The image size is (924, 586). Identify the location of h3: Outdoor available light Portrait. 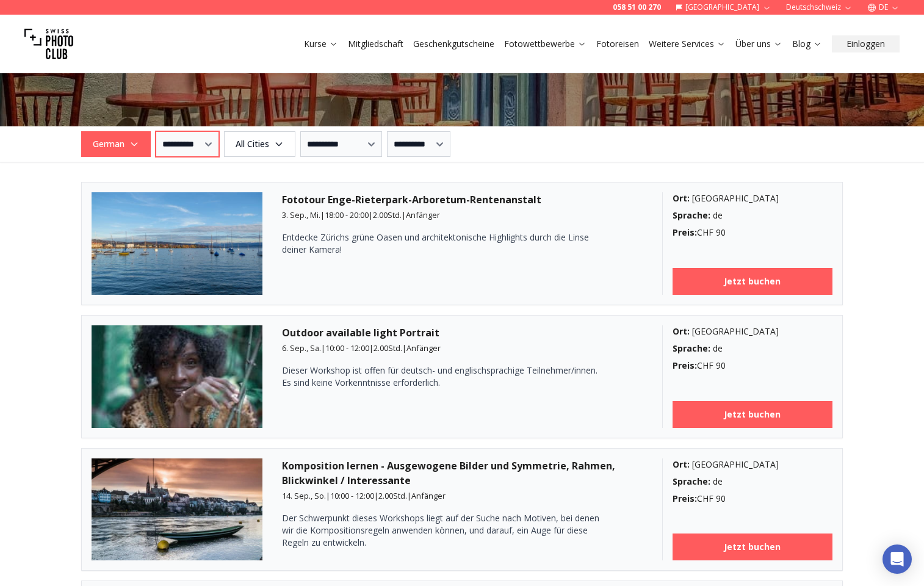
(462, 333).